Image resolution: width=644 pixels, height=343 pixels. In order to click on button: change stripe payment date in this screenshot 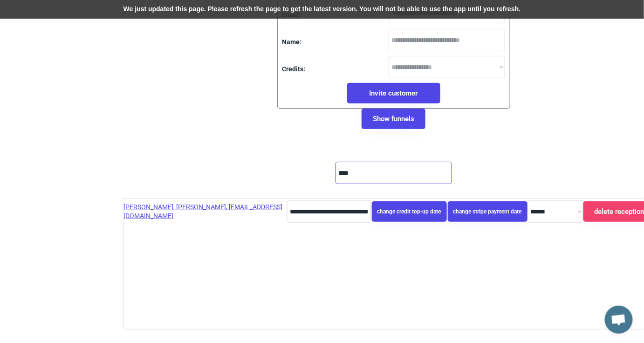, I will do `click(488, 212)`.